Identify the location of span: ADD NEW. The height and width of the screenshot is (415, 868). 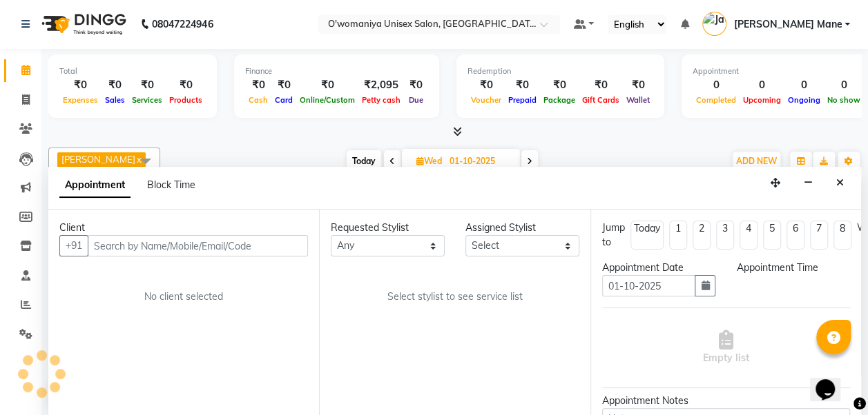
(757, 161).